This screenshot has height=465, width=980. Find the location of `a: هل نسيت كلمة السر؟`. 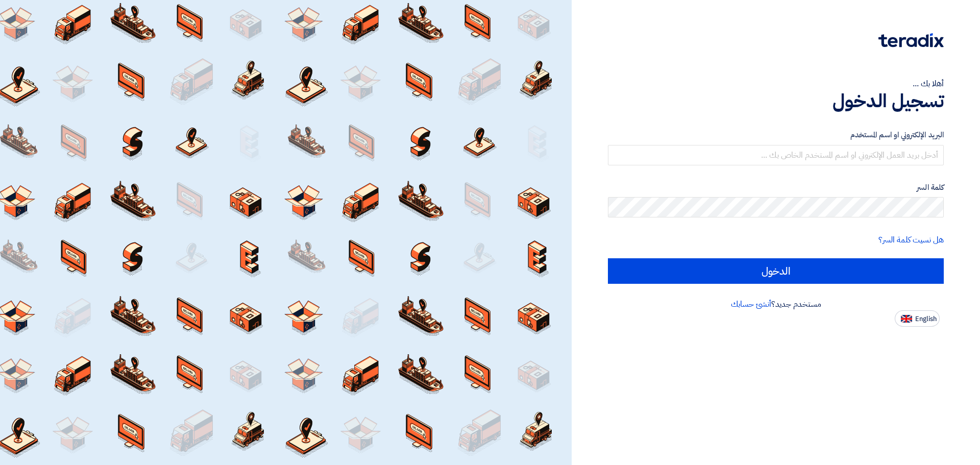

a: هل نسيت كلمة السر؟ is located at coordinates (911, 240).